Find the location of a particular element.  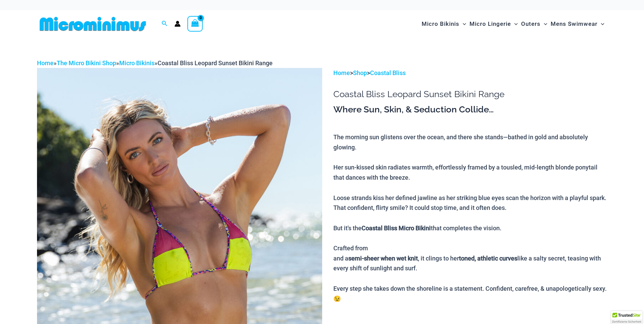

b: Coastal Bliss Micro Bikini is located at coordinates (396, 228).